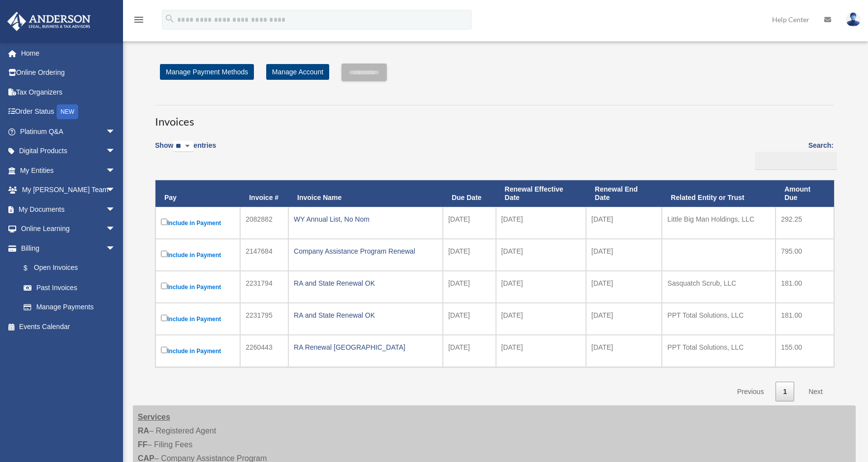 This screenshot has width=868, height=462. I want to click on a: Order StatusNEW, so click(68, 112).